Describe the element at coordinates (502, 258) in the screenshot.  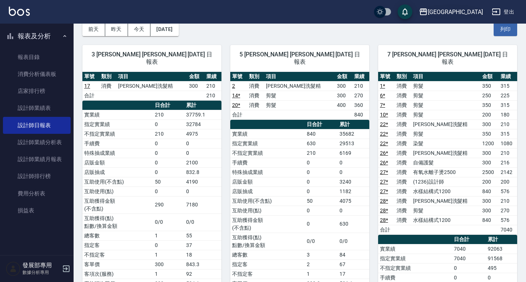
I see `td: 91568` at that location.